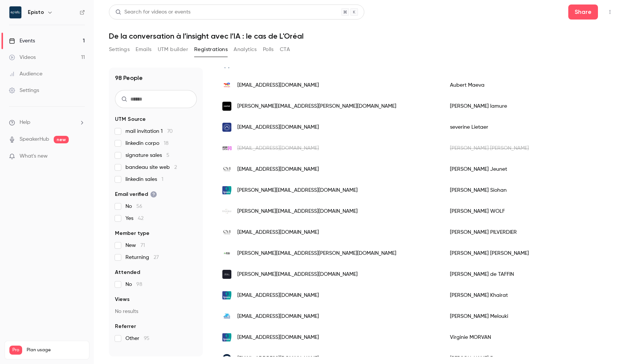  Describe the element at coordinates (285, 50) in the screenshot. I see `button: CTA` at that location.